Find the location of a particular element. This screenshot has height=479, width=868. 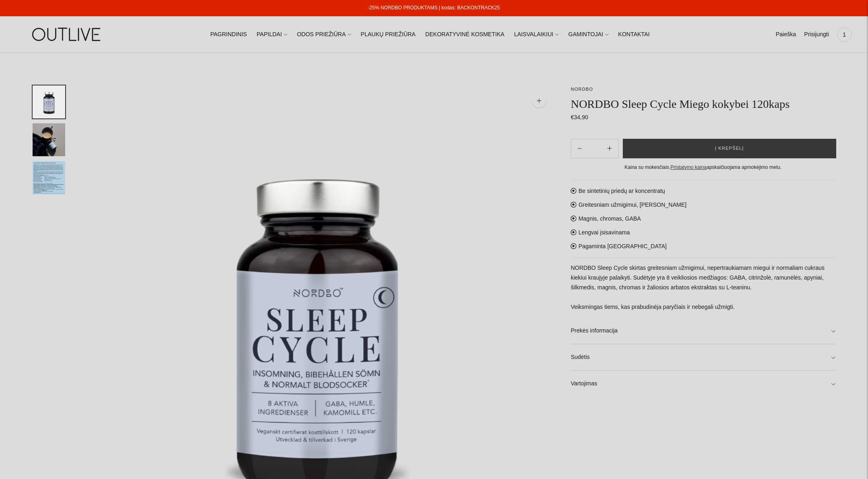

input: Product quantity is located at coordinates (595, 148).